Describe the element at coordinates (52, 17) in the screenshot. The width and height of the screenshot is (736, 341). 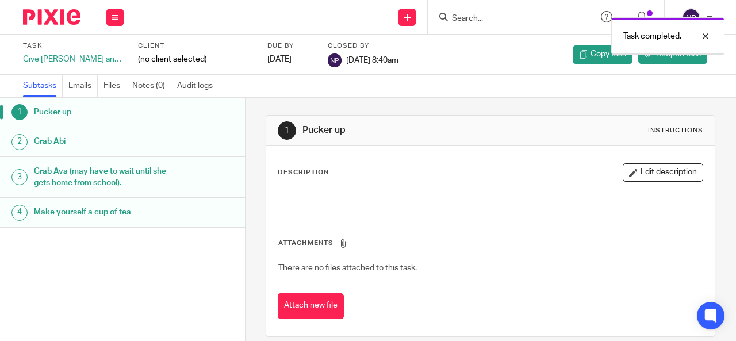
I see `img: Pixie` at that location.